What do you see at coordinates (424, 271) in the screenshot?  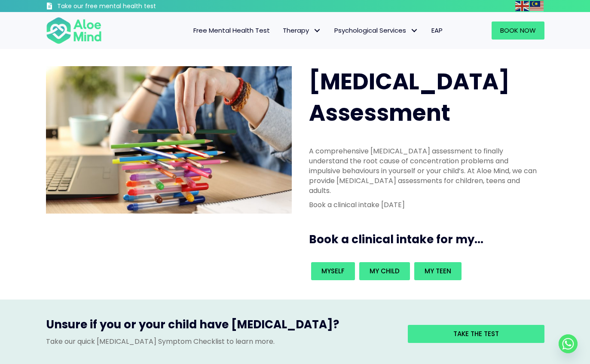 I see `div: Book an intake for my...` at bounding box center [424, 271].